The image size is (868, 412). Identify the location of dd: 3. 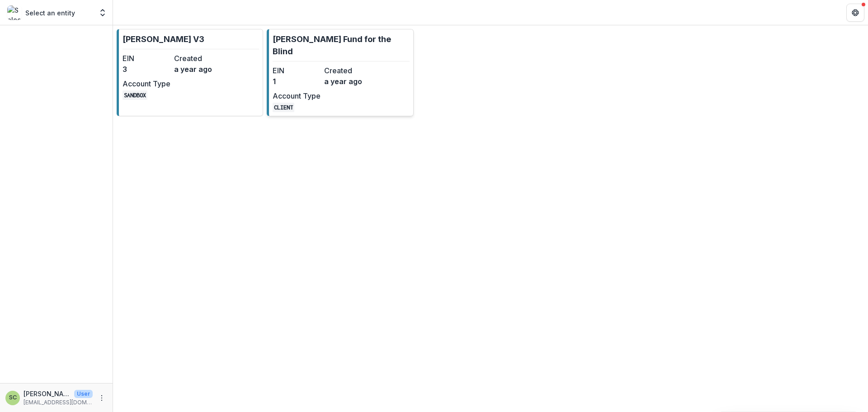
(147, 69).